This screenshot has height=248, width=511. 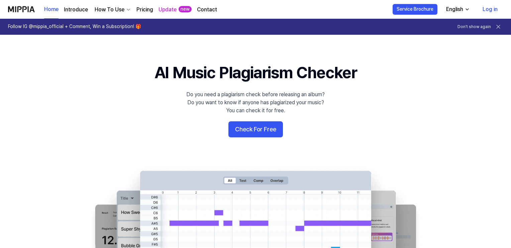 I want to click on a: Home, so click(x=51, y=9).